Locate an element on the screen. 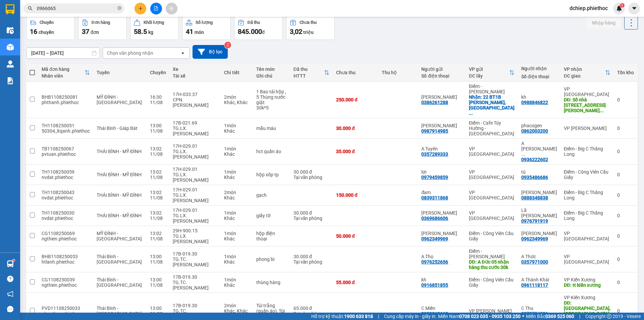 The image size is (644, 320). div: Đơn hàng is located at coordinates (101, 22).